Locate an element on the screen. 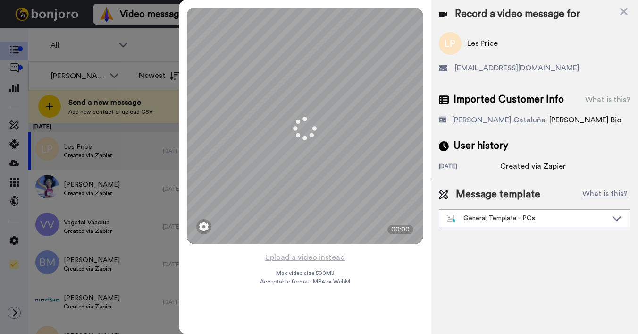 Image resolution: width=638 pixels, height=334 pixels. div: 00:00 is located at coordinates (400, 229).